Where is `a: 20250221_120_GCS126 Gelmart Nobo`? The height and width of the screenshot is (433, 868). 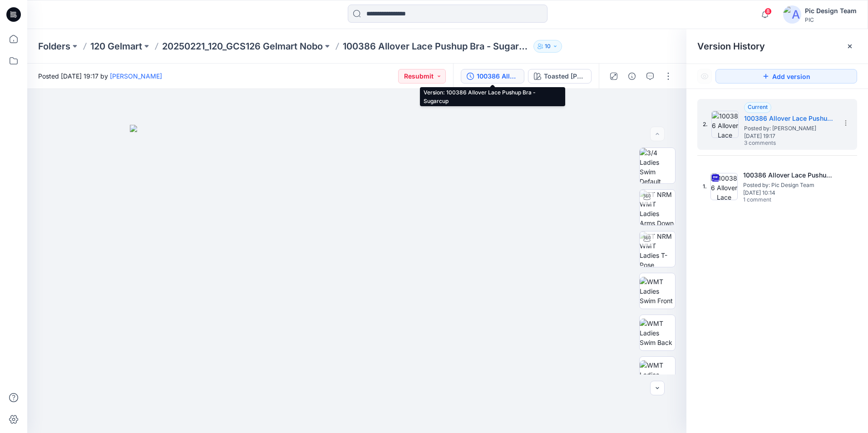
a: 20250221_120_GCS126 Gelmart Nobo is located at coordinates (243, 46).